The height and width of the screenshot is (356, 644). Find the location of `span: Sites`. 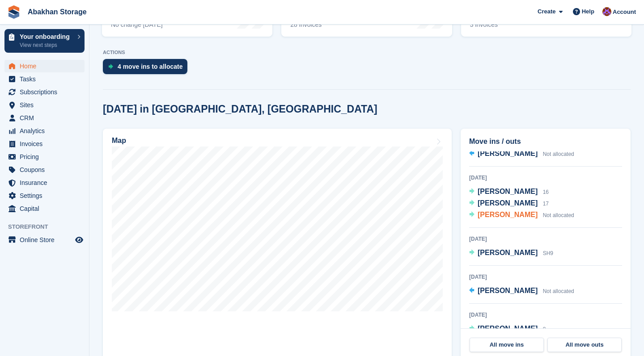

span: Sites is located at coordinates (46, 105).